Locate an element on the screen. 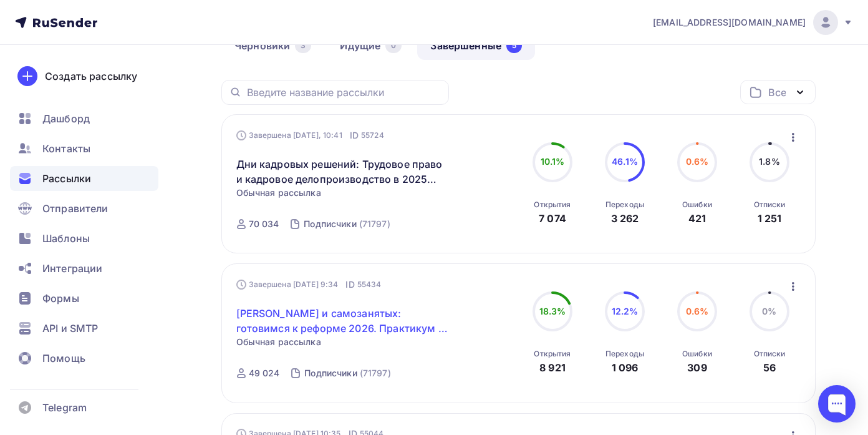 This screenshot has height=435, width=868. div: 1 096 is located at coordinates (625, 367).